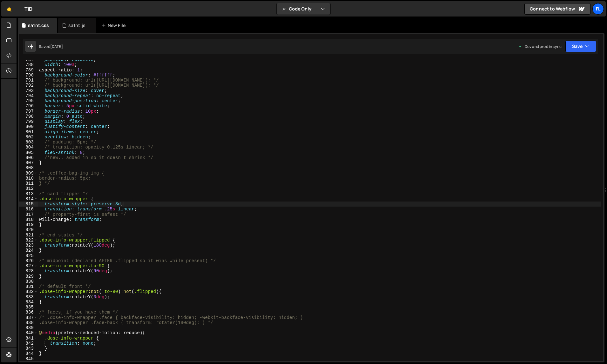  Describe the element at coordinates (28, 80) in the screenshot. I see `div: 791` at that location.